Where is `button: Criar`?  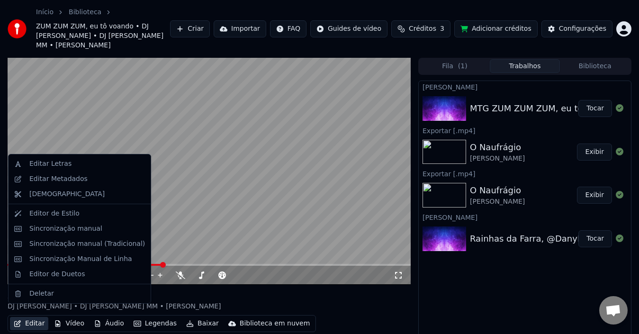 button: Criar is located at coordinates (190, 29).